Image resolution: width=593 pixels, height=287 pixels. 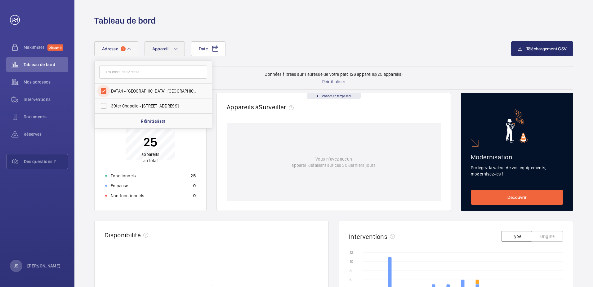 I want to click on span: Date, so click(x=203, y=49).